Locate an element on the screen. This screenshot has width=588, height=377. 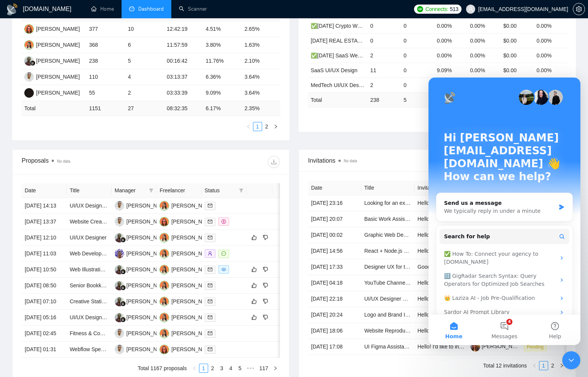
li: Previous Page is located at coordinates (249, 126).